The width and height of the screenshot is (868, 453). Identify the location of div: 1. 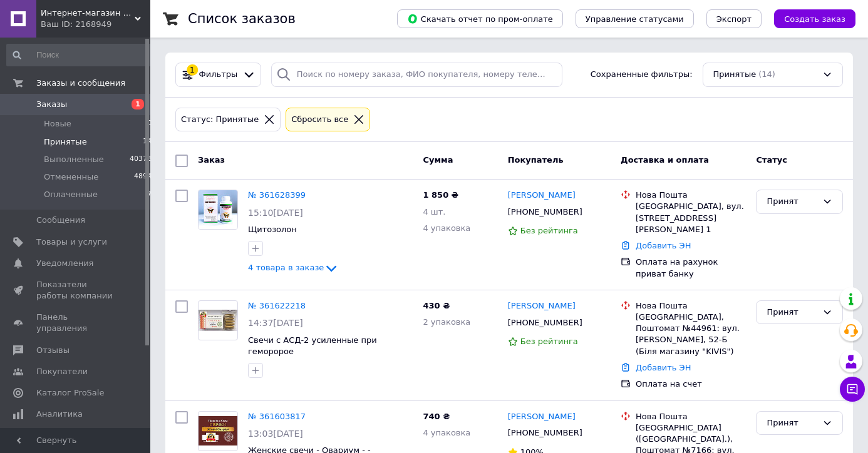
(192, 70).